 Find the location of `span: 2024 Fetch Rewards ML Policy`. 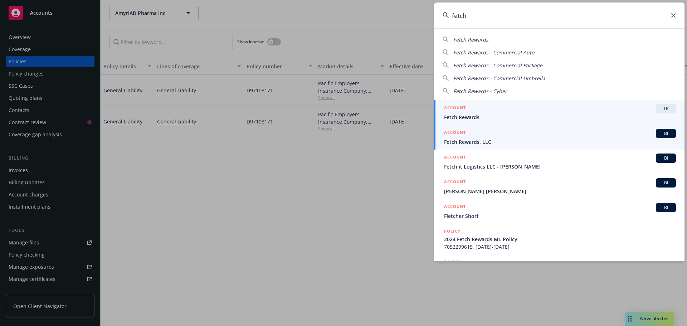

span: 2024 Fetch Rewards ML Policy is located at coordinates (560, 239).